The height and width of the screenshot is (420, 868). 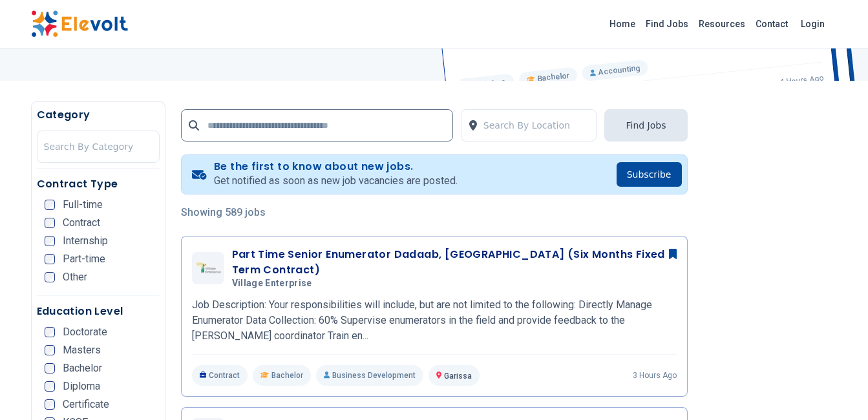 What do you see at coordinates (82, 350) in the screenshot?
I see `span: Masters` at bounding box center [82, 350].